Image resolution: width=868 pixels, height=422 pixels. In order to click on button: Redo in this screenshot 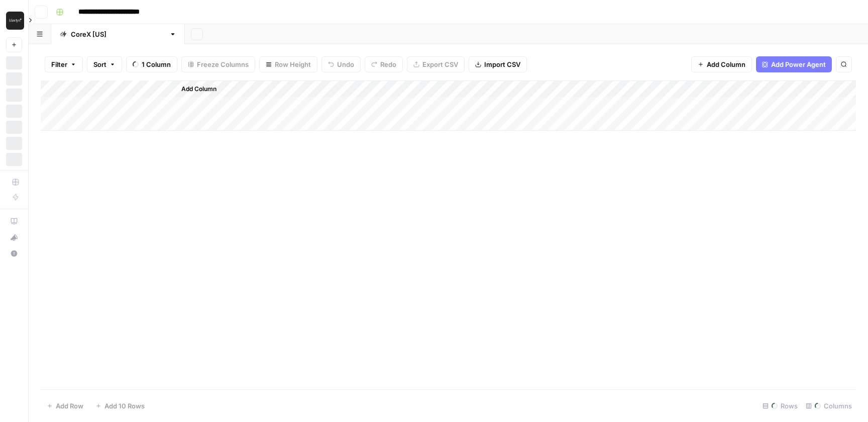, I will do `click(384, 64)`.